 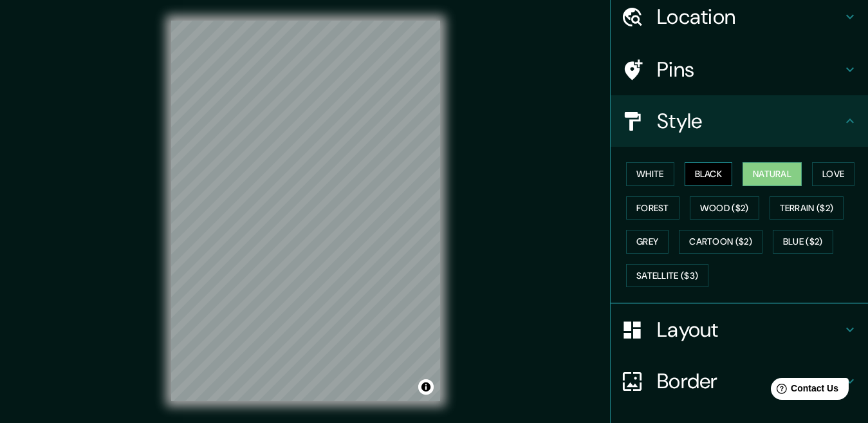 I want to click on button: Terrain ($2), so click(x=807, y=208).